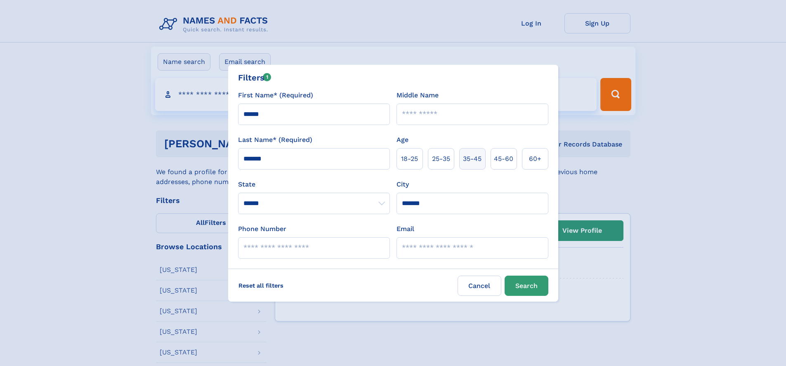 The height and width of the screenshot is (366, 786). I want to click on label: Reset all filters, so click(261, 286).